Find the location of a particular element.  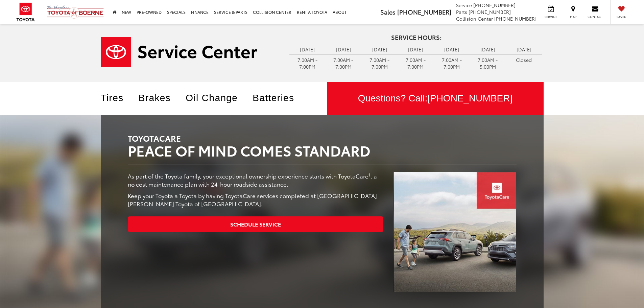

h4: Service Hours: is located at coordinates (417, 37).